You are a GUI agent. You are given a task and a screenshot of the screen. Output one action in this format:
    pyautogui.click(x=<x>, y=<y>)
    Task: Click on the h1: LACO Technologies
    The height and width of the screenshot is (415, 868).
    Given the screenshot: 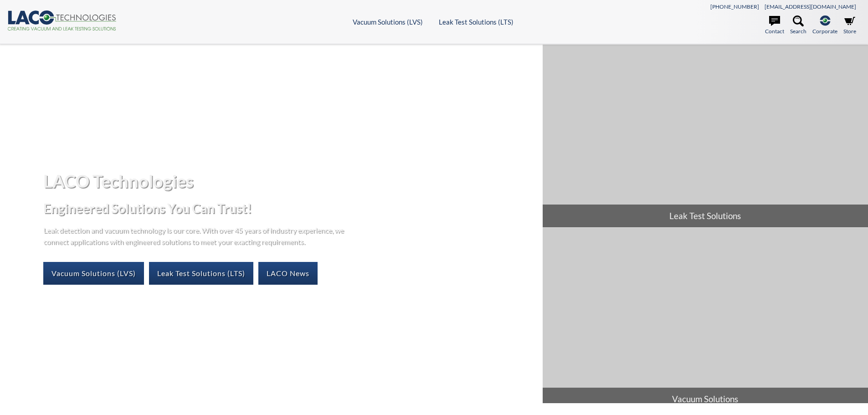 What is the action you would take?
    pyautogui.click(x=289, y=181)
    